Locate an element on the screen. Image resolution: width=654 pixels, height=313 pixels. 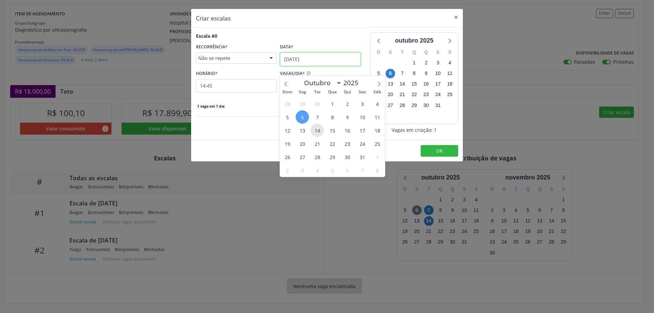
span: quinta-feira, 23 de outubro de 2025 is located at coordinates (426, 95).